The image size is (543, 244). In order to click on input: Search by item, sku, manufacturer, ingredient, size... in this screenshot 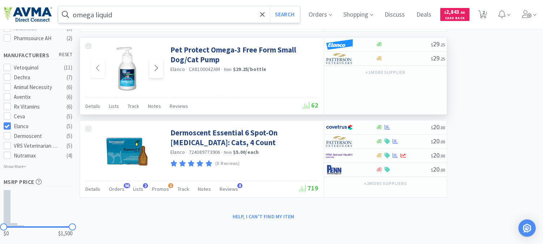, I will do `click(179, 14)`.